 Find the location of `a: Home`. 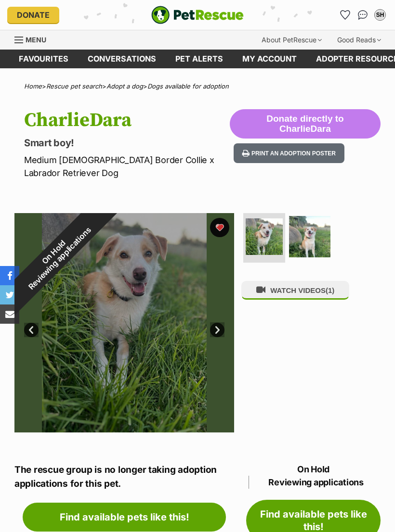

a: Home is located at coordinates (33, 86).